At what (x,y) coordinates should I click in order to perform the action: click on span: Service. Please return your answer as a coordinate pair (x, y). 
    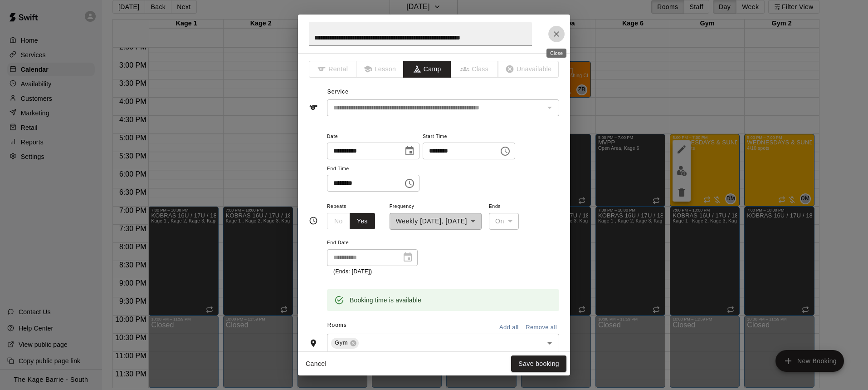
    Looking at the image, I should click on (338, 92).